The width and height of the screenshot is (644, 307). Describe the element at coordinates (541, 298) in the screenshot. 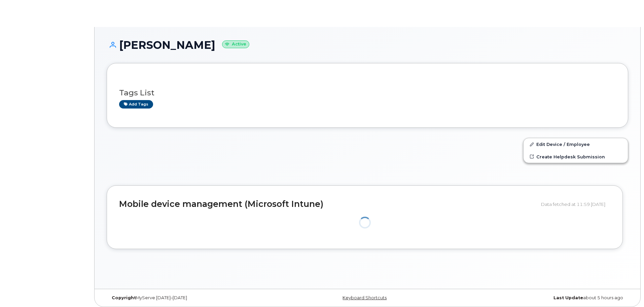

I see `div: about 5 hours ago` at that location.